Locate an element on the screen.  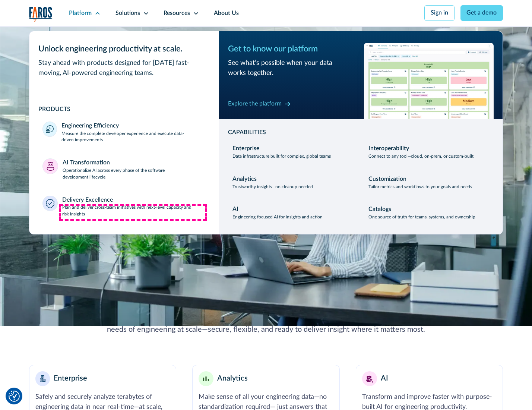
a: InteroperabilityConnect to any tool—cloud, on-prem, or custom-built is located at coordinates (429, 152).